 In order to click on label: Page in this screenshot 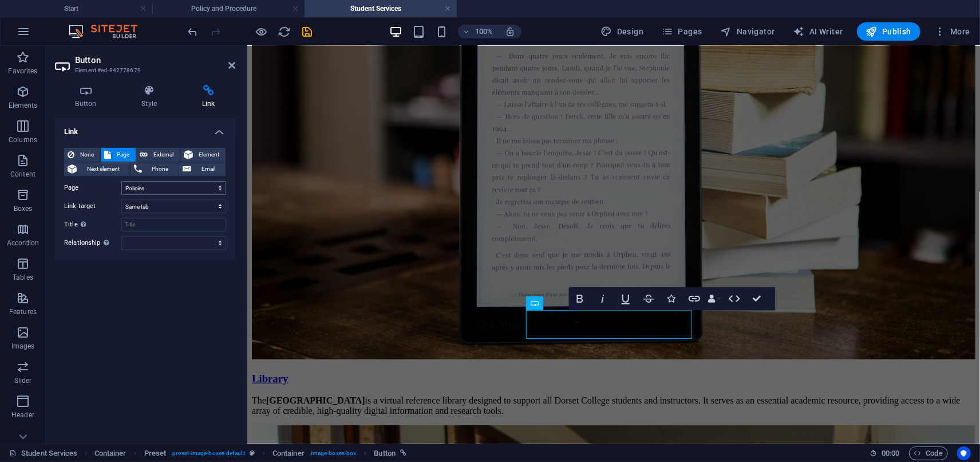, I will do `click(93, 188)`.